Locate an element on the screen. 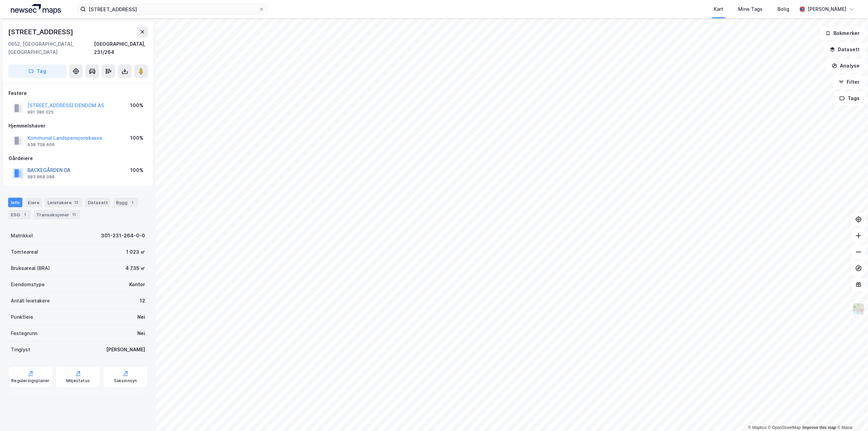  input: Søk på adresse, matrikkel, gårdeiere, leietakere eller personer is located at coordinates (172, 9).